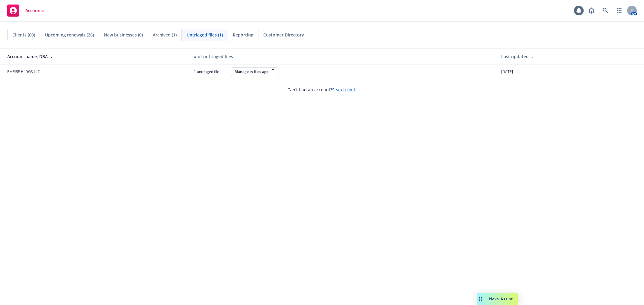  I want to click on div: # of untriaged files, so click(342, 56).